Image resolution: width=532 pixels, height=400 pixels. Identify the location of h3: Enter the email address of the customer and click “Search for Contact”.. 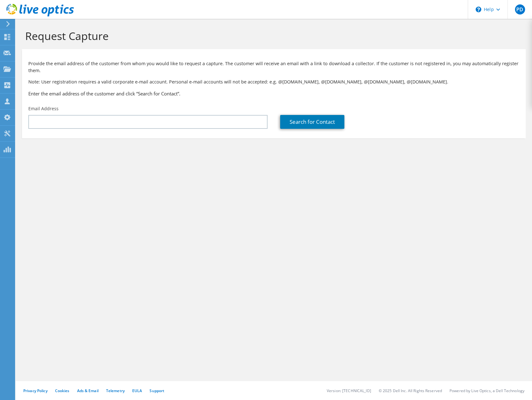
(274, 93).